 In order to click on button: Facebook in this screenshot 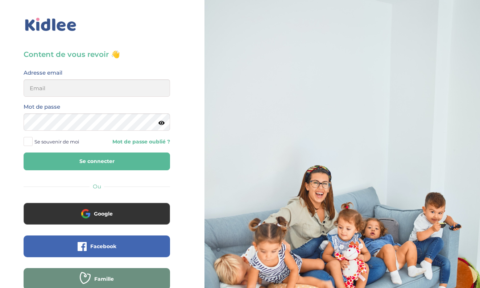, I will do `click(97, 247)`.